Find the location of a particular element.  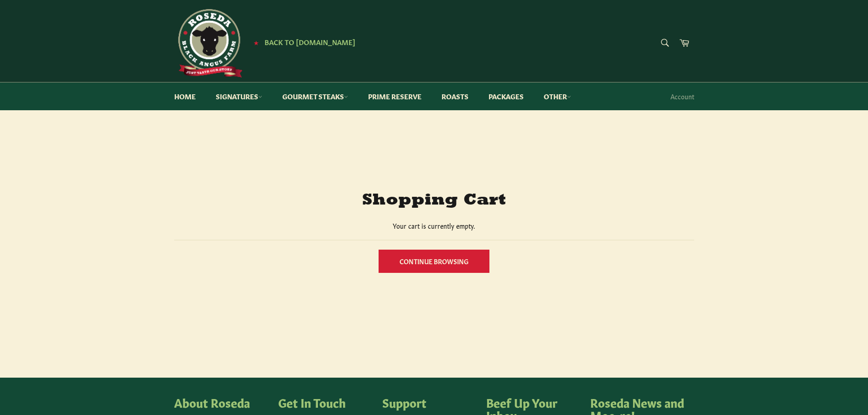

h4: About Roseda is located at coordinates (222, 402).